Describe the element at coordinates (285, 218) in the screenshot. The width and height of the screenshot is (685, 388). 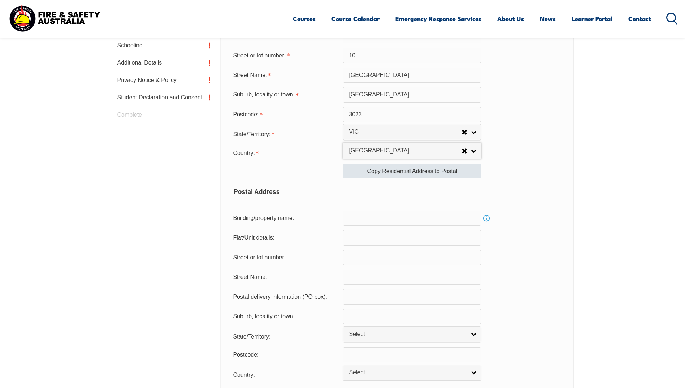
I see `div: Building/property name:` at that location.